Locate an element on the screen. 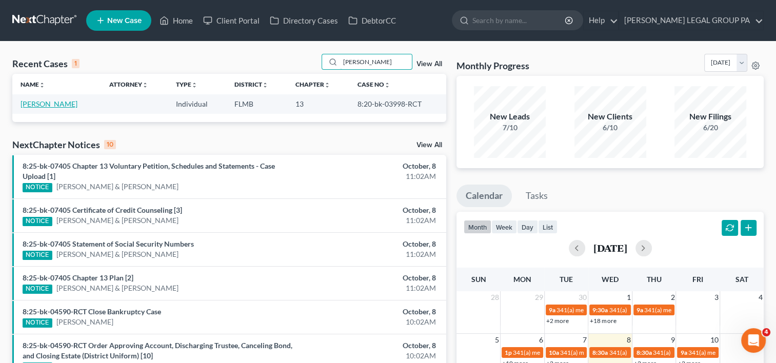 This screenshot has width=776, height=363. div: New Leads is located at coordinates (510, 116).